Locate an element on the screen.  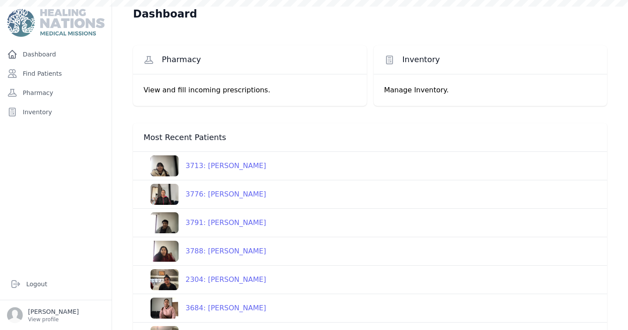
img: paMQAAACV0RVh0ZGF0ZTpjcmVhdGUAMjAyNC0wMi0yN1QxNDo0MjozMCswMDowMGpZtA0AAAAldEVYdGRhdGU6bW9kaWZ5ADI... is located at coordinates (164, 280).